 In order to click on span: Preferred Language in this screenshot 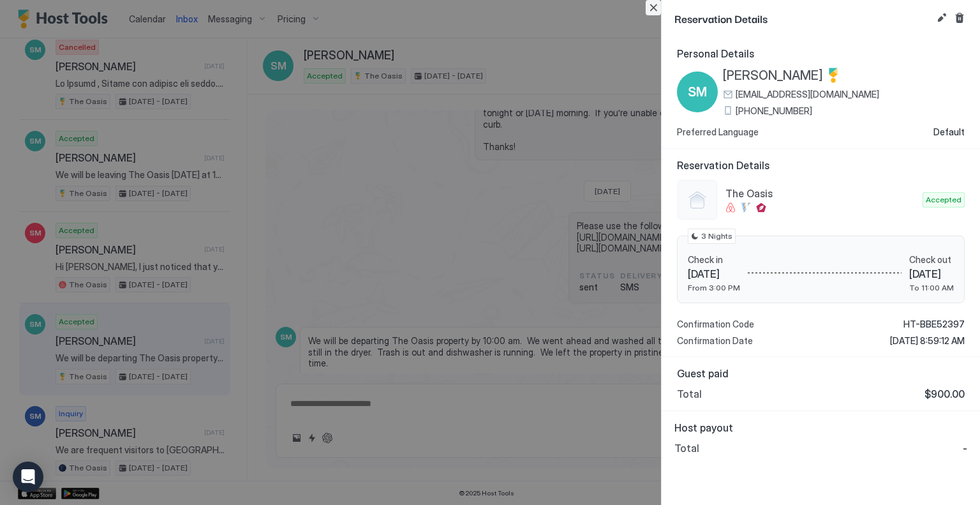, I will do `click(718, 133)`.